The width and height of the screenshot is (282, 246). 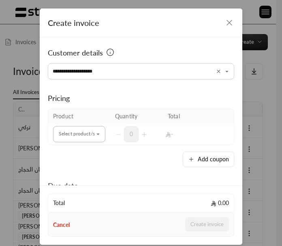 What do you see at coordinates (75, 53) in the screenshot?
I see `span: Customer details` at bounding box center [75, 53].